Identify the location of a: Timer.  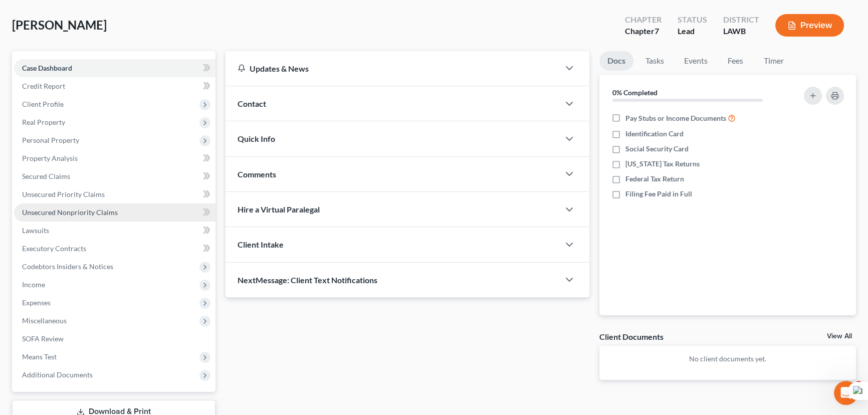
(773, 60).